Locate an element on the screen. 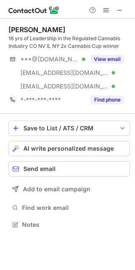  span: Add to email campaign is located at coordinates (56, 189).